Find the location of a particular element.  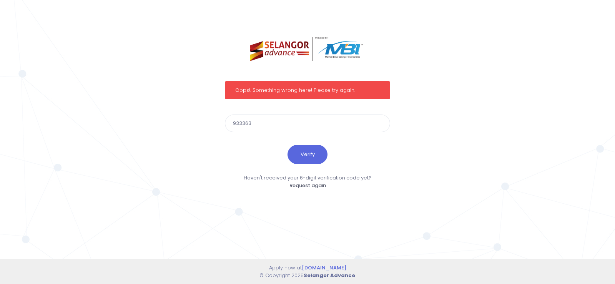

strong: Selangor Advance is located at coordinates (329, 275).